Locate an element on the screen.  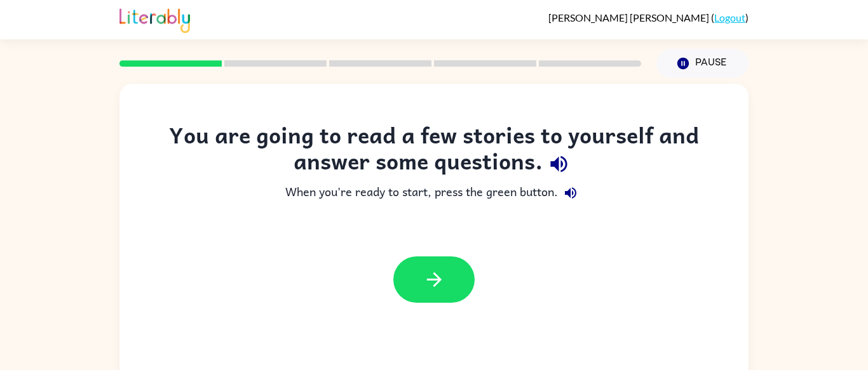
a: Logout is located at coordinates (730, 18).